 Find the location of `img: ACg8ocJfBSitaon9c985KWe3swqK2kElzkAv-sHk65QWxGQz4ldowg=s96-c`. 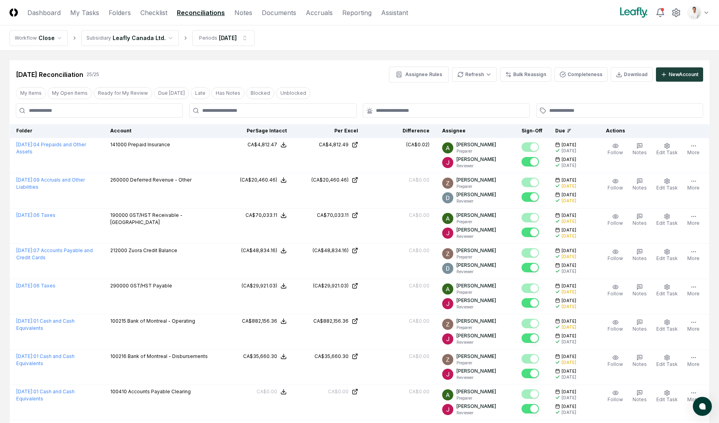

img: ACg8ocJfBSitaon9c985KWe3swqK2kElzkAv-sHk65QWxGQz4ldowg=s96-c is located at coordinates (448, 304).